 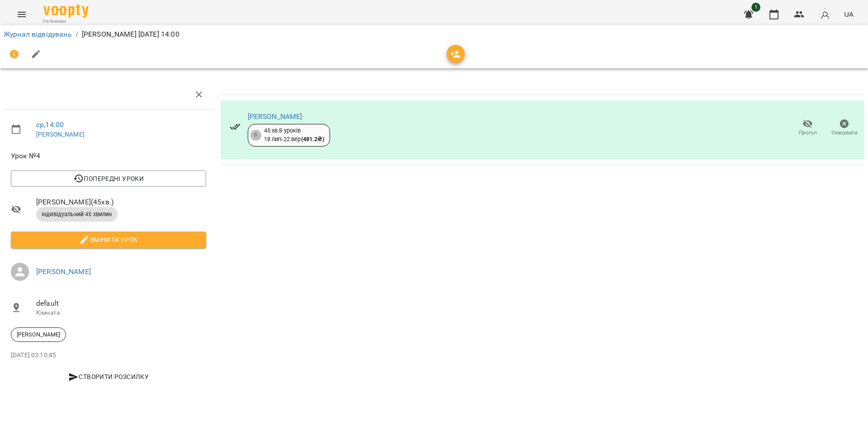 I want to click on span: default, so click(x=121, y=303).